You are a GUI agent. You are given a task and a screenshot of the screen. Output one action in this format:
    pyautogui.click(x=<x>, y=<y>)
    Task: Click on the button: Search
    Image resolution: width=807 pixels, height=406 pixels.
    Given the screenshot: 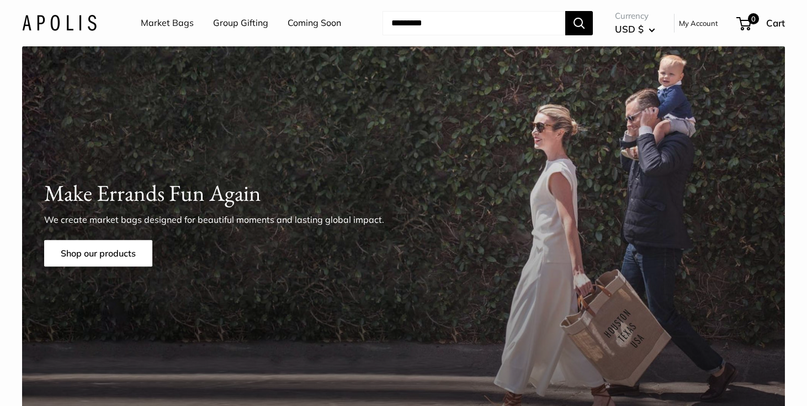 What is the action you would take?
    pyautogui.click(x=579, y=23)
    